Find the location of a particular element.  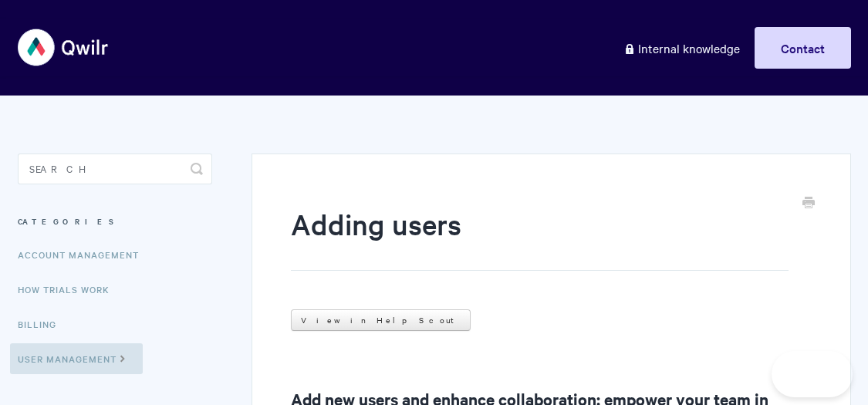

a: User Management is located at coordinates (76, 359).